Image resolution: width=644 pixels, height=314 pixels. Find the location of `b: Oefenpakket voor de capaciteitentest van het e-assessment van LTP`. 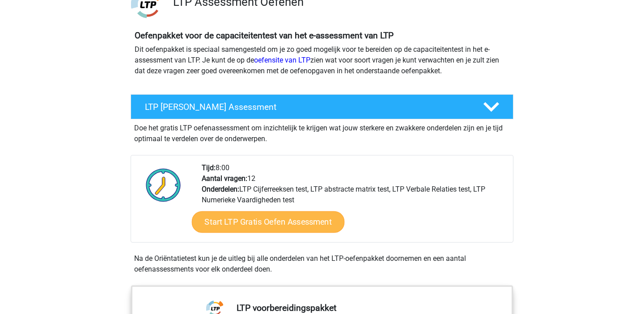

b: Oefenpakket voor de capaciteitentest van het e-assessment van LTP is located at coordinates (264, 36).